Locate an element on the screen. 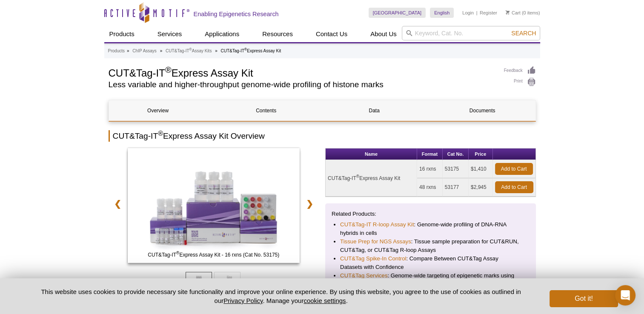  td: 48 rxns is located at coordinates (430, 187).